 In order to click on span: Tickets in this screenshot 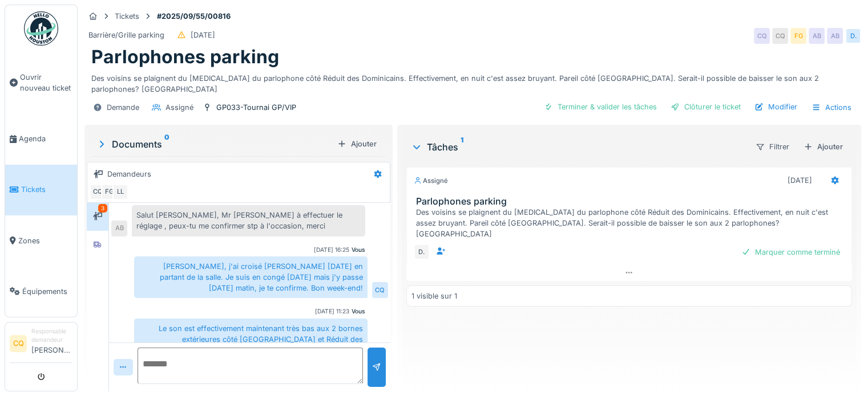, I will do `click(47, 190)`.